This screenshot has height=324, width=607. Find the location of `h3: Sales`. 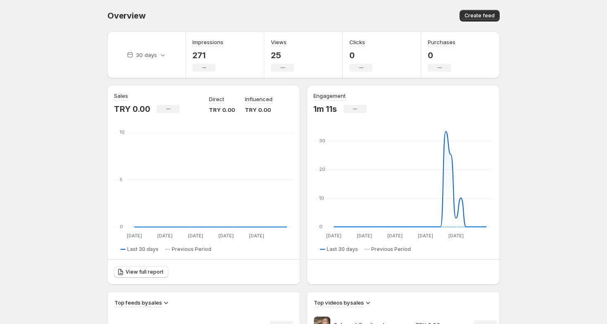

h3: Sales is located at coordinates (121, 96).